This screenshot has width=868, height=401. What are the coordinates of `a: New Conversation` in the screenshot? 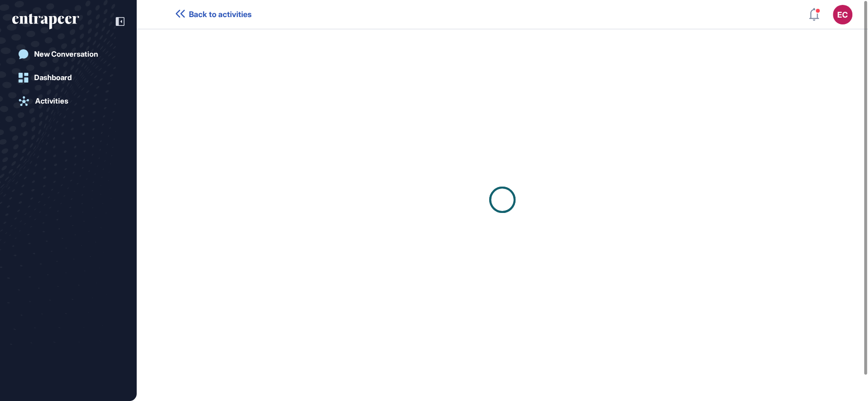 It's located at (68, 54).